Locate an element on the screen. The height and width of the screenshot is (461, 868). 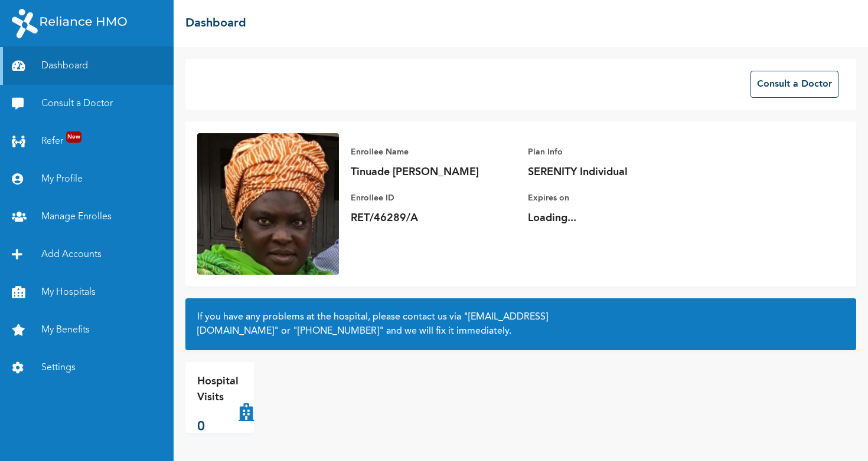
p: Loading... is located at coordinates (611, 218).